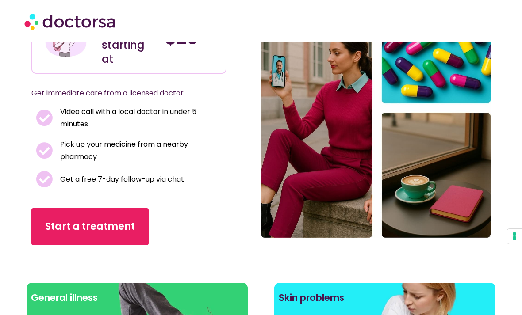 This screenshot has height=315, width=522. Describe the element at coordinates (140, 151) in the screenshot. I see `span: Pick up your medicine from a nearby pharmacy` at that location.